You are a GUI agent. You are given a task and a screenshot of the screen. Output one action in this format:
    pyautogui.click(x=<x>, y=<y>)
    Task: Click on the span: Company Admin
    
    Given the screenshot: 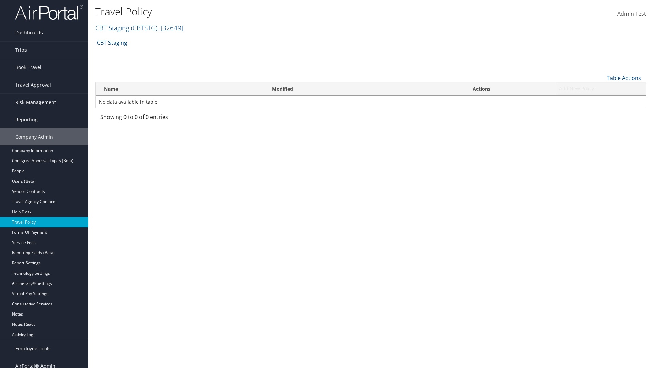 What is the action you would take?
    pyautogui.click(x=34, y=137)
    